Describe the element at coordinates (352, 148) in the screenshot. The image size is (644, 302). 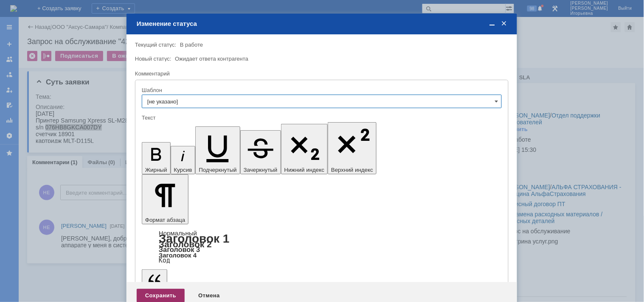
I see `button: Верхний индекс` at that location.